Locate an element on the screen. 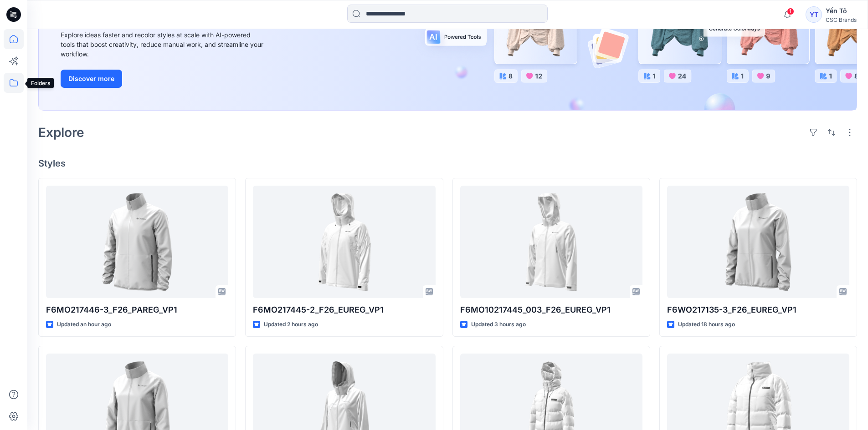  p: Updated 3 hours ago is located at coordinates (498, 325).